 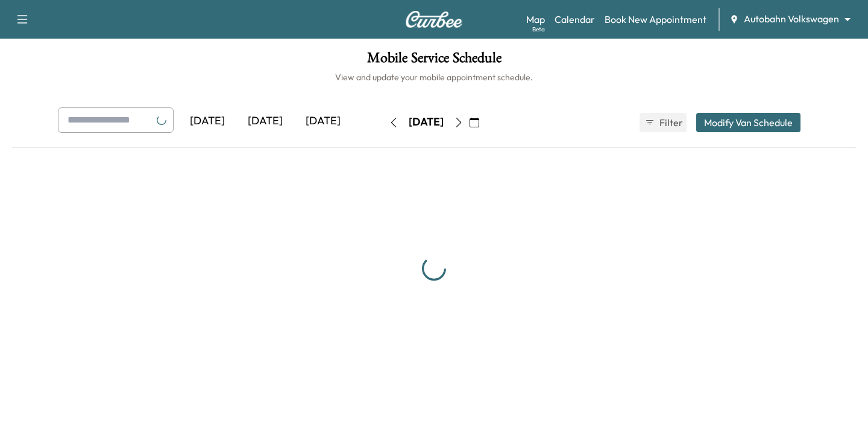 I want to click on h1: Mobile Service Schedule, so click(x=434, y=61).